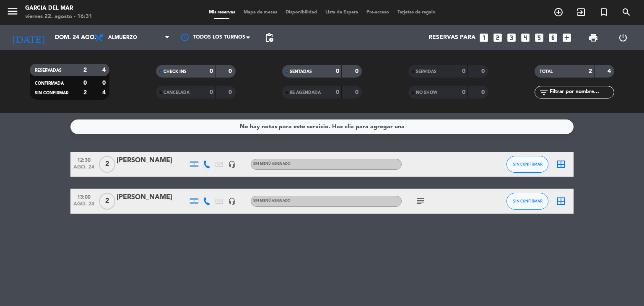 Image resolution: width=644 pixels, height=306 pixels. Describe the element at coordinates (49, 83) in the screenshot. I see `span: CONFIRMADA` at that location.